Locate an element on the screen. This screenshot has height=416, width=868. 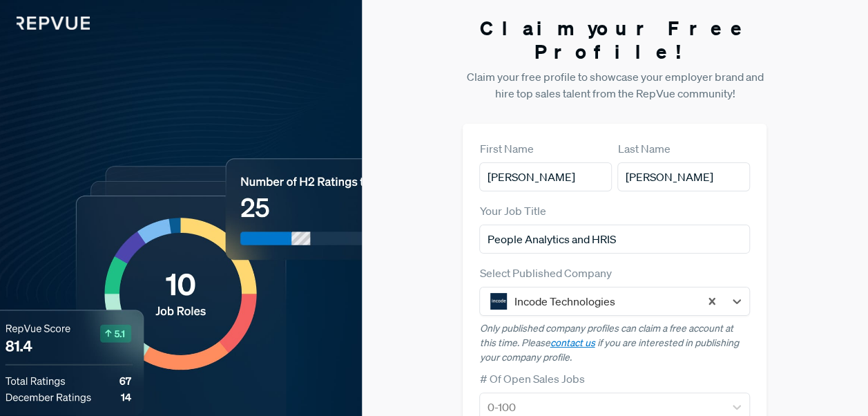
input: Last Name is located at coordinates (684, 177).